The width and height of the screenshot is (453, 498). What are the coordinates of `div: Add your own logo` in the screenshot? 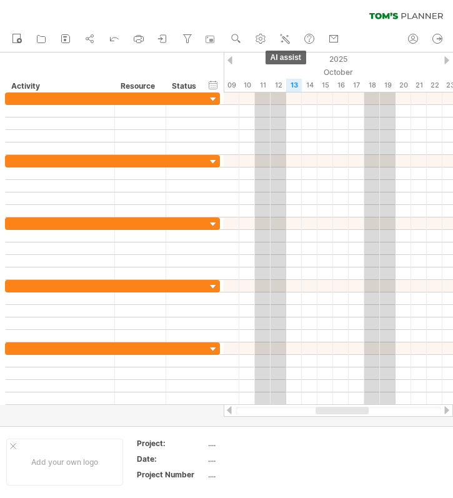 It's located at (64, 462).